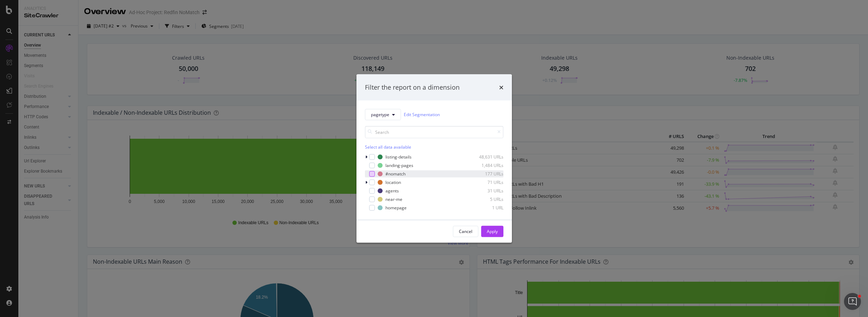 Image resolution: width=868 pixels, height=317 pixels. What do you see at coordinates (486, 199) in the screenshot?
I see `div: 5 URLs` at bounding box center [486, 199].